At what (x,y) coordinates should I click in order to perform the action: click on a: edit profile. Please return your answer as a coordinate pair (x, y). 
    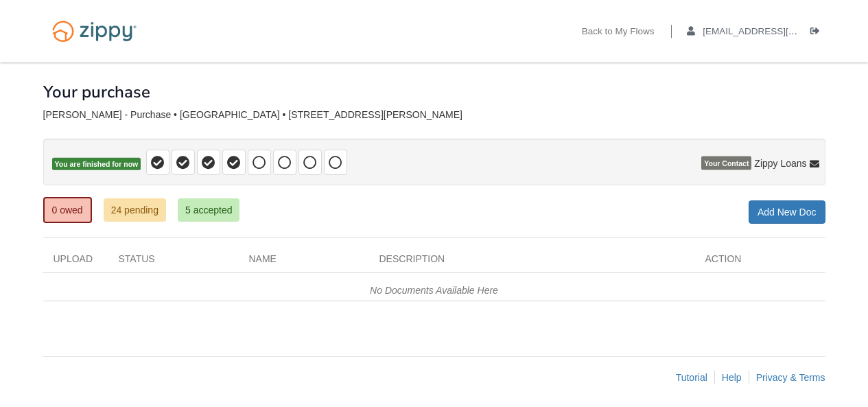
    Looking at the image, I should click on (773, 33).